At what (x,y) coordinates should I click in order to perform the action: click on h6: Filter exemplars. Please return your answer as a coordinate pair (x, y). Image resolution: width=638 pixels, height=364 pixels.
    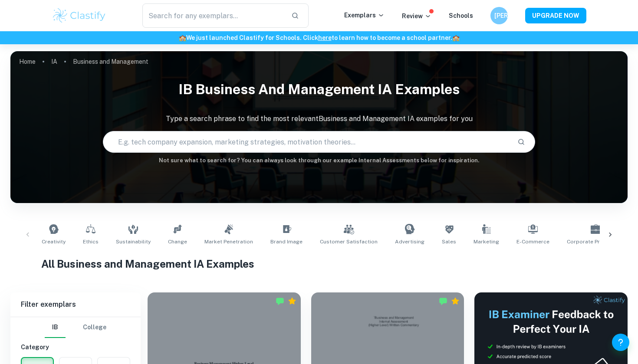
    Looking at the image, I should click on (76, 305).